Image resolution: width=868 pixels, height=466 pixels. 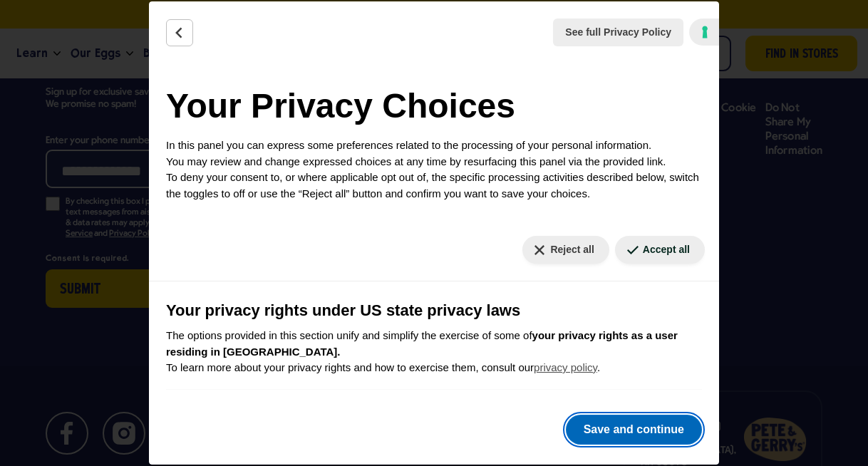 What do you see at coordinates (434, 170) in the screenshot?
I see `p: In this panel you can express some preferences related to the processing of your personal informa...` at bounding box center [434, 170].